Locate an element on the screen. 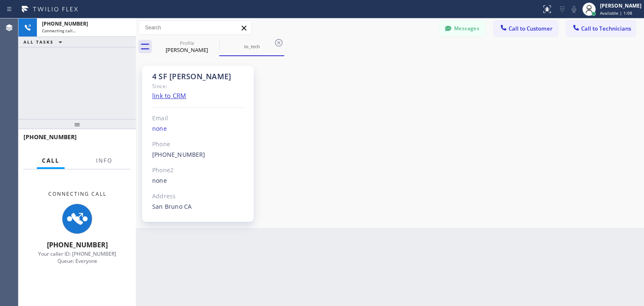  button: Call is located at coordinates (51, 160).